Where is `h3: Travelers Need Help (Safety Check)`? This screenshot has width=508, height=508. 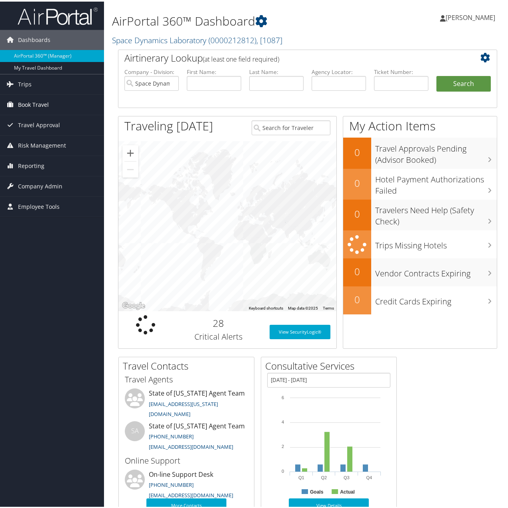
h3: Travelers Need Help (Safety Check) is located at coordinates (436, 212).